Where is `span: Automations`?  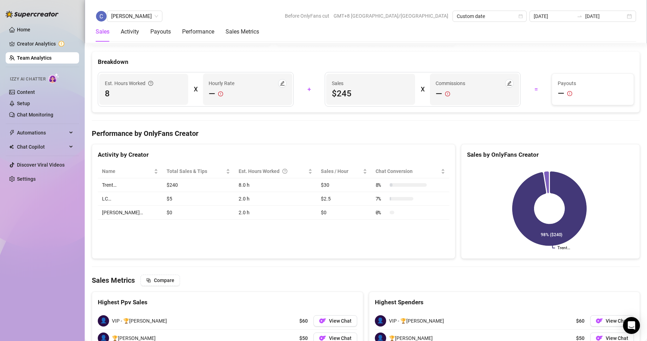 span: Automations is located at coordinates (42, 133).